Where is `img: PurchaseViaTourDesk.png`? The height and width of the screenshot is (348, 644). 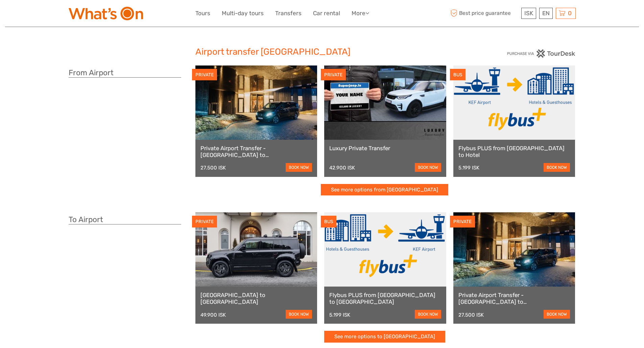
img: PurchaseViaTourDesk.png is located at coordinates (541, 53).